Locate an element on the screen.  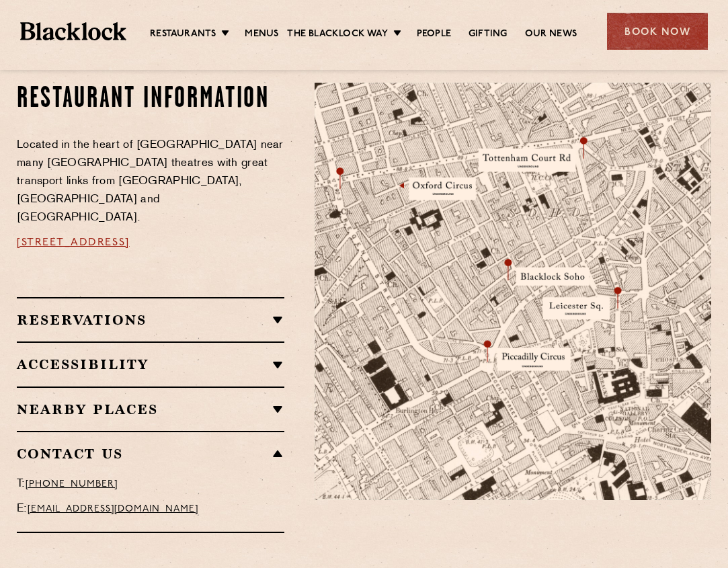
img: BL_Textured_Logo-footer-cropped.svg is located at coordinates (73, 31).